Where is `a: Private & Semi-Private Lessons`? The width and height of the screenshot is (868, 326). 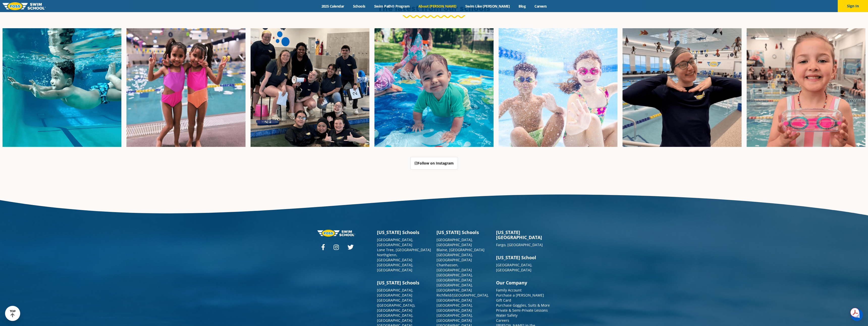 a: Private & Semi-Private Lessons is located at coordinates (522, 310).